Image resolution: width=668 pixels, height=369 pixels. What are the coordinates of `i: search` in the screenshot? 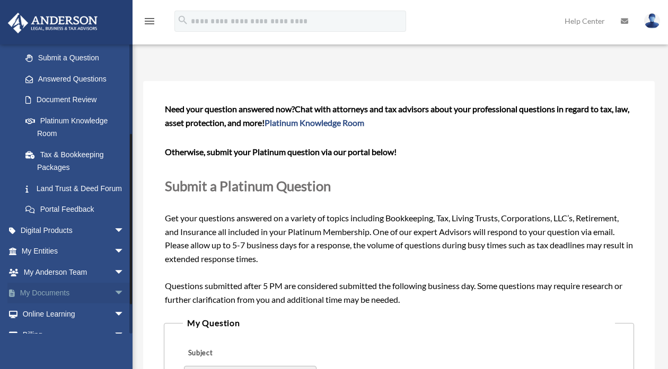 It's located at (183, 20).